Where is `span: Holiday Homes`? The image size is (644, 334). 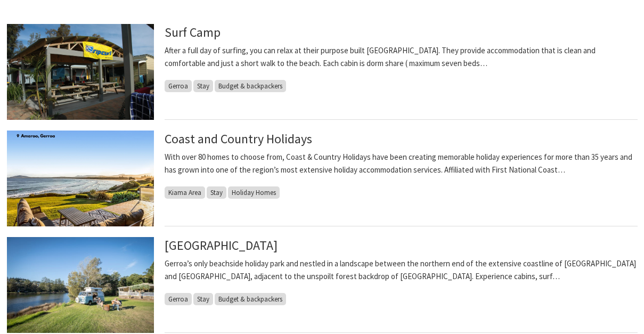 span: Holiday Homes is located at coordinates (254, 192).